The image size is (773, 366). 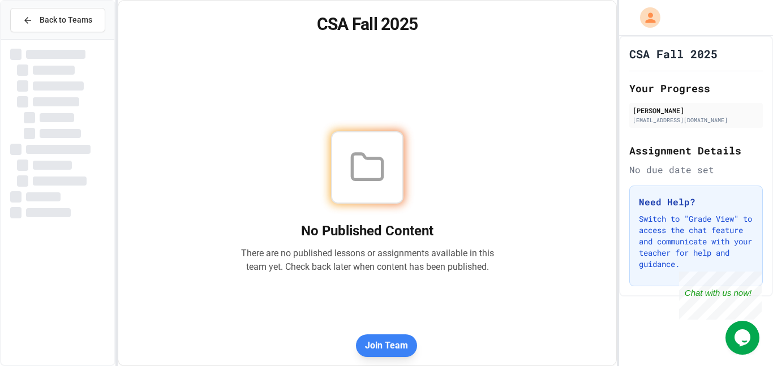 I want to click on h2: Assignment Details, so click(x=696, y=151).